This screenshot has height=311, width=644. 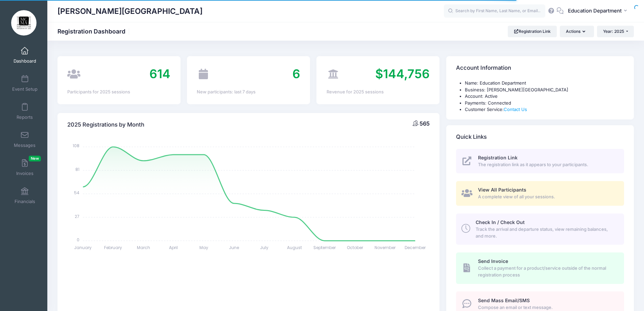 I want to click on a: Contact Us, so click(x=515, y=109).